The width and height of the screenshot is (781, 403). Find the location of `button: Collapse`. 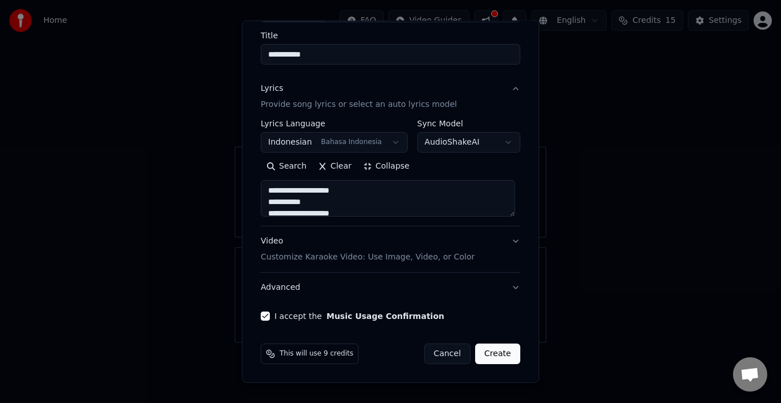

button: Collapse is located at coordinates (386, 166).